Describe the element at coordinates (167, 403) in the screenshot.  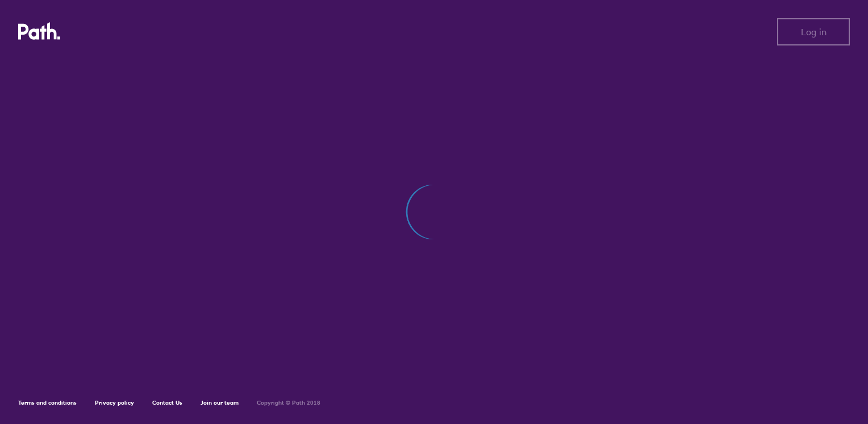
I see `a: Contact Us` at that location.